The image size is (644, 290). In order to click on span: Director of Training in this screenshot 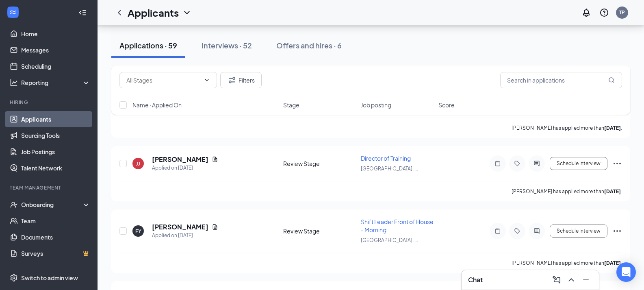, I will do `click(386, 158)`.